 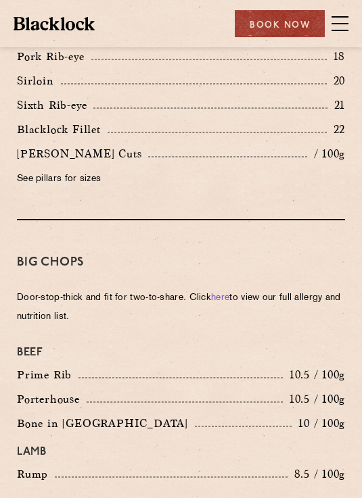 I want to click on p: Porterhouse, so click(x=51, y=399).